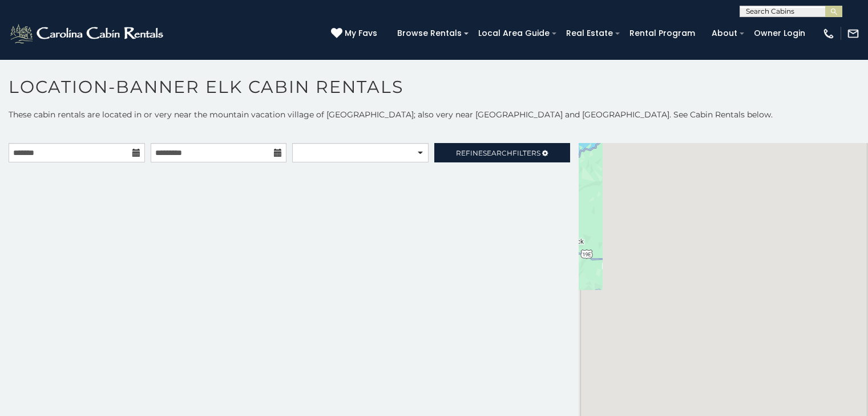 The image size is (868, 416). What do you see at coordinates (360, 33) in the screenshot?
I see `span: My Favs` at bounding box center [360, 33].